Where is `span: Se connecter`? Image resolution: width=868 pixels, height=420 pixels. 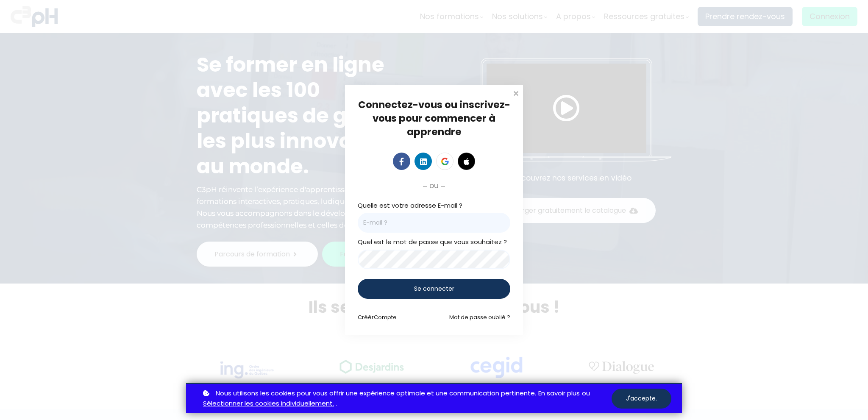
span: Se connecter is located at coordinates (434, 289).